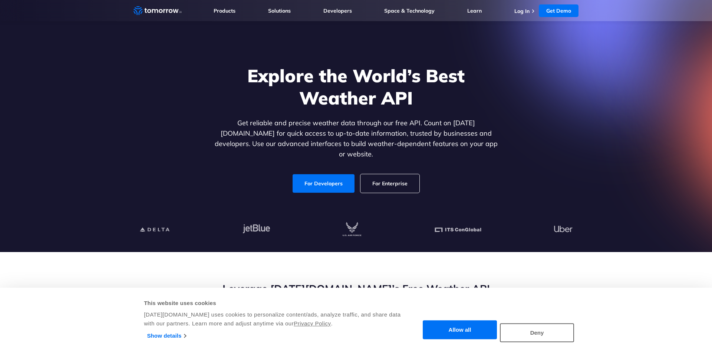  What do you see at coordinates (559, 11) in the screenshot?
I see `a: Get Demo` at bounding box center [559, 11].